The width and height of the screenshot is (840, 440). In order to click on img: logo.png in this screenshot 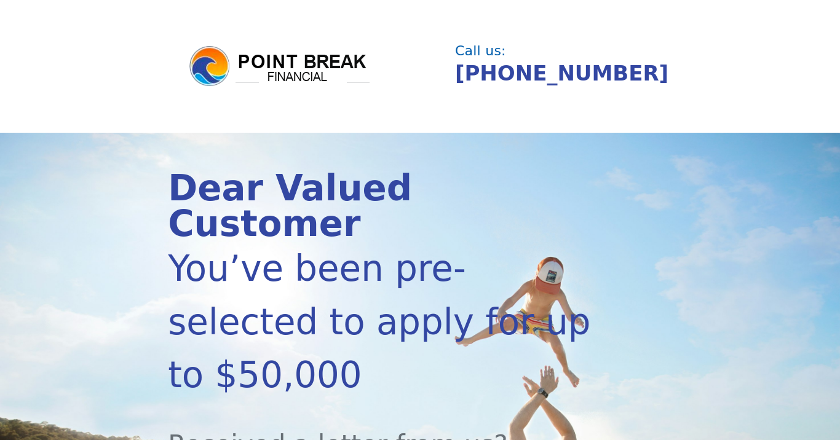, I will do `click(280, 66)`.